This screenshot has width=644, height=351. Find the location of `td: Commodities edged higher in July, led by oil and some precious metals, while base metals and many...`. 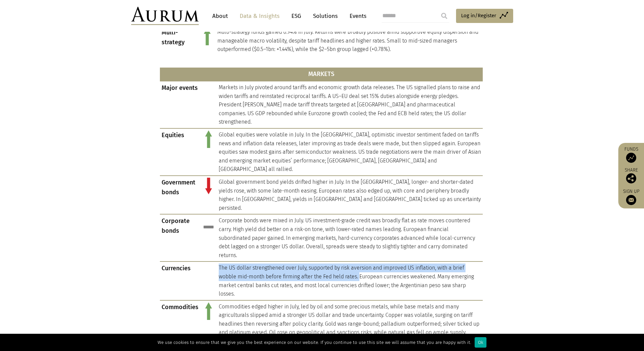

td: Commodities edged higher in July, led by oil and some precious metals, while base metals and many... is located at coordinates (350, 319).